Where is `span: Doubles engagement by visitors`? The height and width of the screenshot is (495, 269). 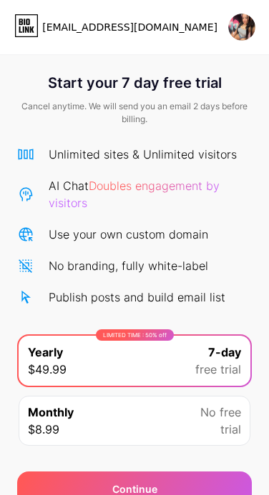
span: Doubles engagement by visitors is located at coordinates (134, 194).